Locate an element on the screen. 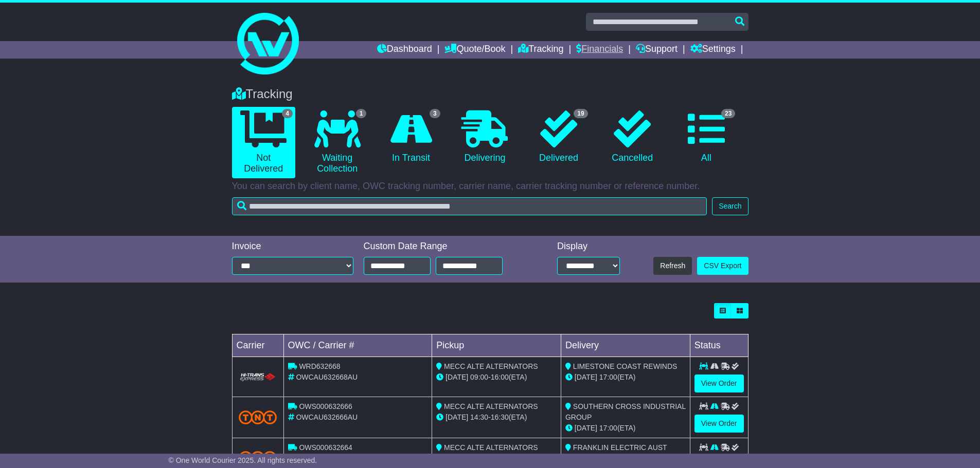  button: Search is located at coordinates (730, 206).